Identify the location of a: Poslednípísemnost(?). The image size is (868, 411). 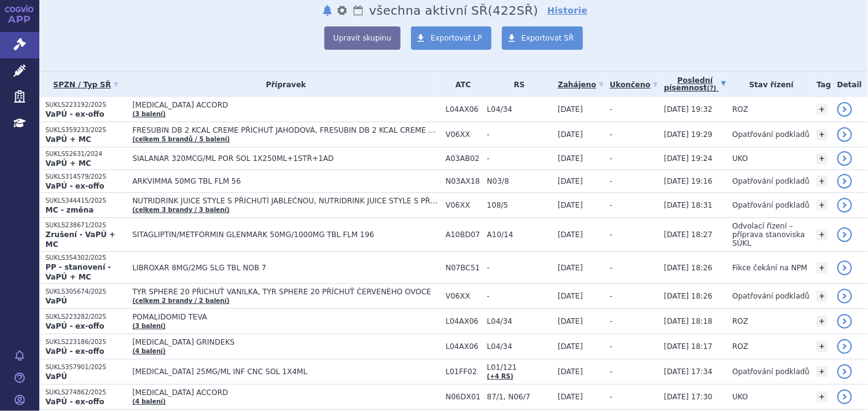
(695, 84).